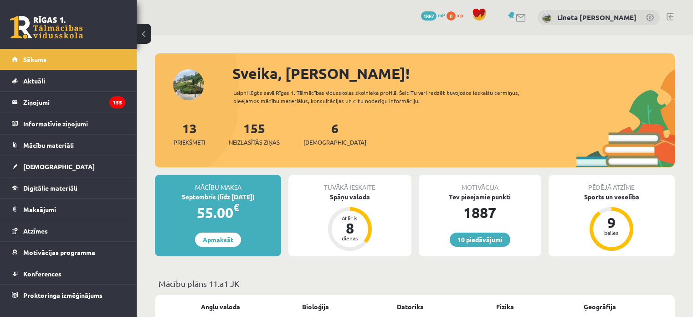 This screenshot has height=317, width=693. Describe the element at coordinates (480, 212) in the screenshot. I see `div: 1887` at that location.